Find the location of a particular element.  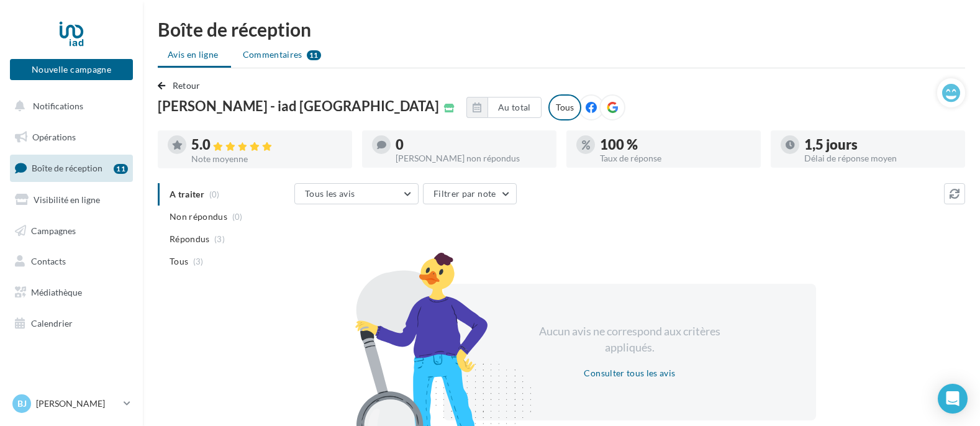

span: Notifications is located at coordinates (58, 106).